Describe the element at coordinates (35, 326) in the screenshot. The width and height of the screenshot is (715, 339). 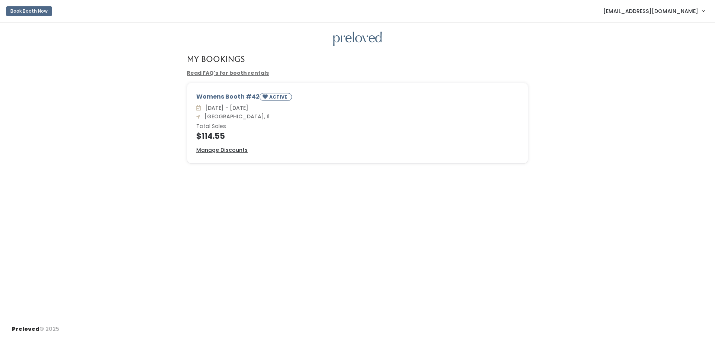
I see `div: © 2025` at that location.